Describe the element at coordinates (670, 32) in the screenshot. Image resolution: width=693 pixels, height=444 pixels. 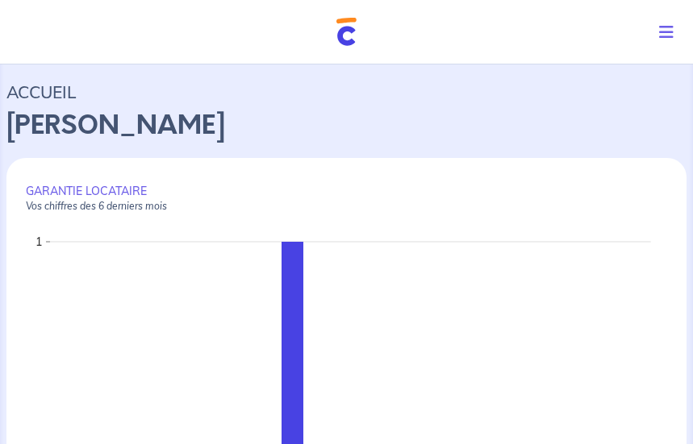
I see `button: Toggle navigation` at that location.